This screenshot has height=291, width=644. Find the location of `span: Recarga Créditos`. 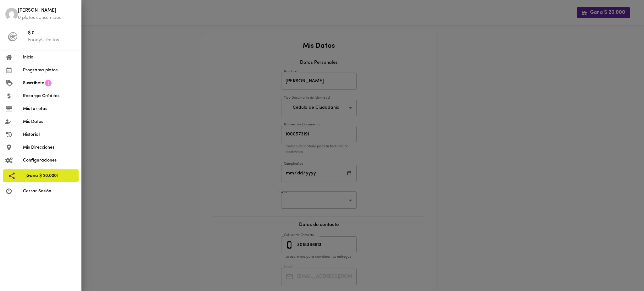

span: Recarga Créditos is located at coordinates (49, 96).